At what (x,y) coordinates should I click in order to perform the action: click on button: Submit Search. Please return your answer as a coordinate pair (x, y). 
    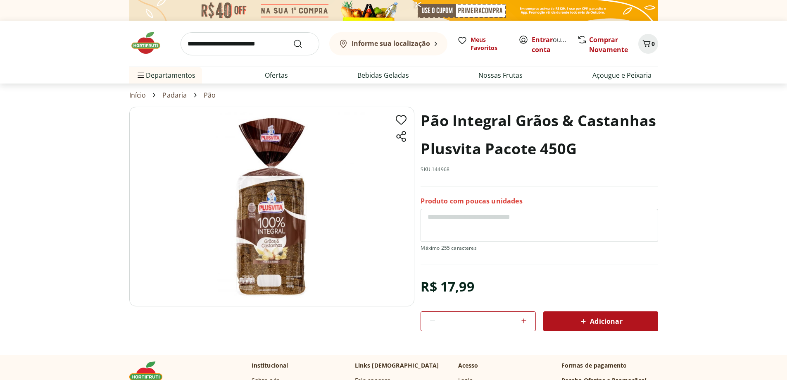
    Looking at the image, I should click on (303, 44).